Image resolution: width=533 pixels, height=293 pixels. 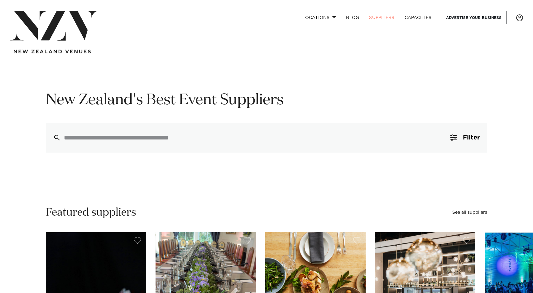 I want to click on img: new-zealand-venues-text.png, so click(x=52, y=51).